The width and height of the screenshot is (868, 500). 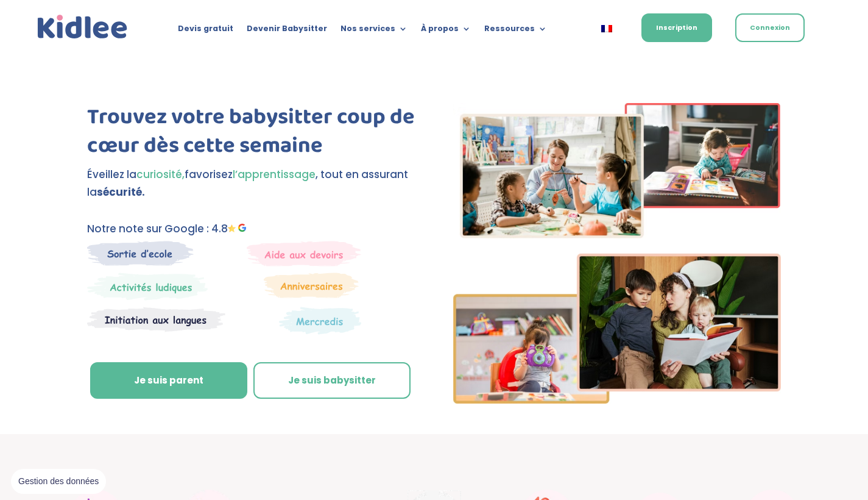 I want to click on img: Atelier thematique, so click(x=156, y=319).